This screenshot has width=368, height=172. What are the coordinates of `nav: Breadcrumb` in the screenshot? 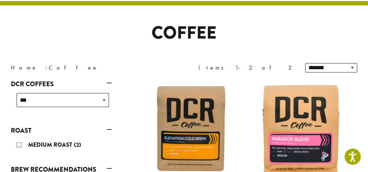 It's located at (92, 68).